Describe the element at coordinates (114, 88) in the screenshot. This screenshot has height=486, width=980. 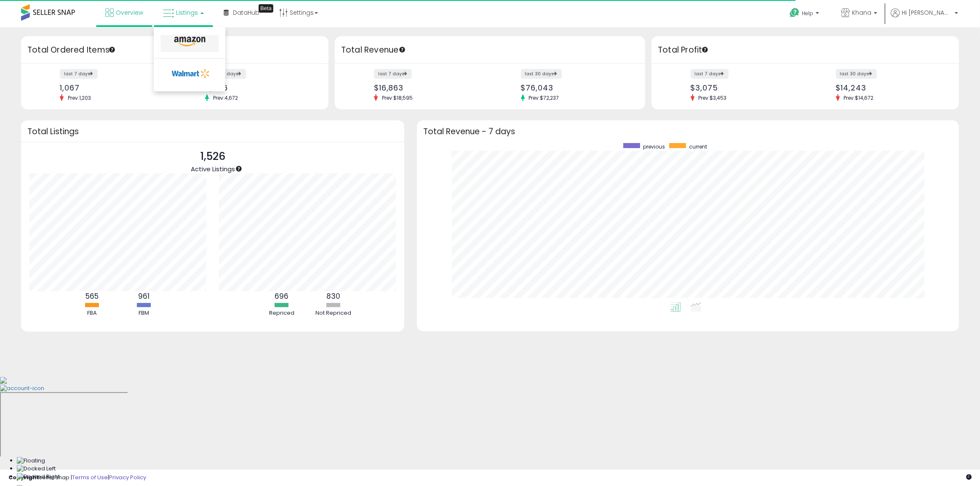
I see `div: 1,067` at that location.